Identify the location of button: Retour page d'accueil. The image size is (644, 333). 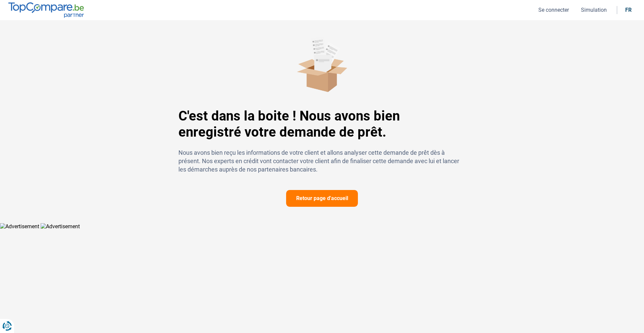
(322, 198).